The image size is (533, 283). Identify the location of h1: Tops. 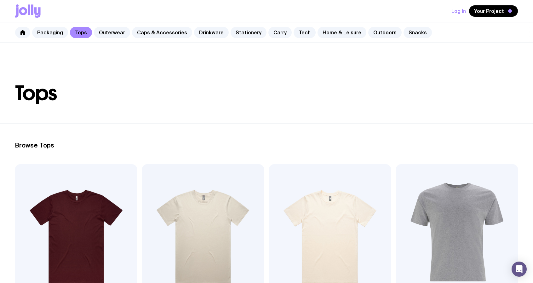
(266, 93).